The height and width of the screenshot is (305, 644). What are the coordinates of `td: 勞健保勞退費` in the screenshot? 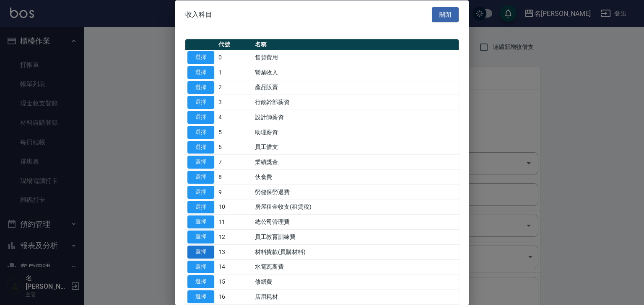 It's located at (355, 193).